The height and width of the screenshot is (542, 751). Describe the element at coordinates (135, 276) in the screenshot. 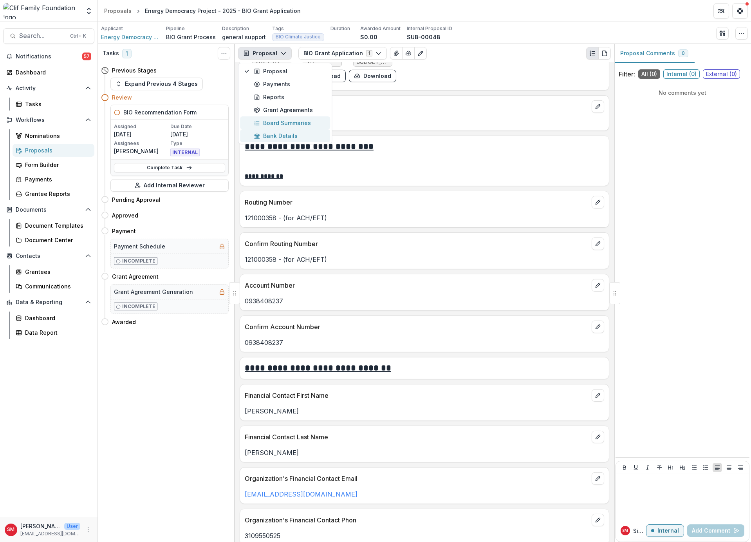

I see `h4: Grant Agreement` at that location.